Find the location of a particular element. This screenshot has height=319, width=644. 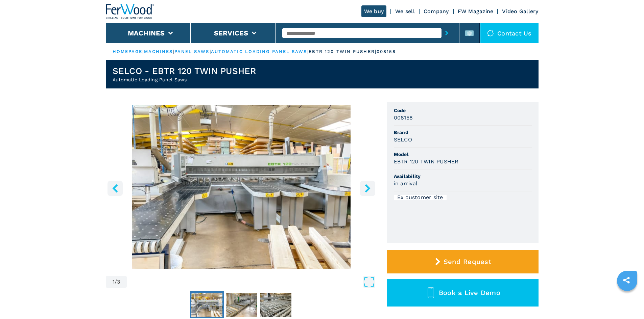

p: ebtr 120 twin pusher | is located at coordinates (343, 52).